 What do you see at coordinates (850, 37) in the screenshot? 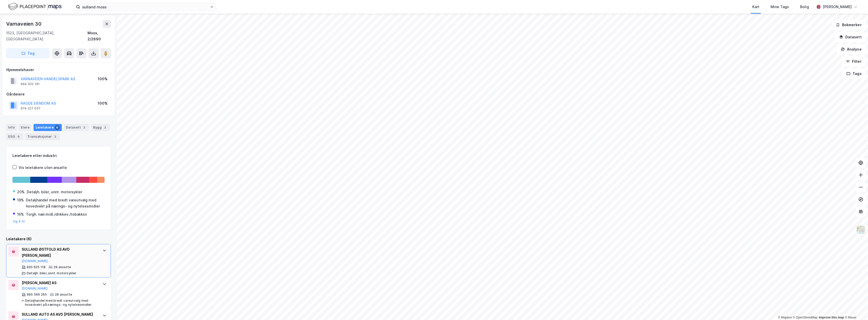
I see `button: Datasett` at bounding box center [850, 37].